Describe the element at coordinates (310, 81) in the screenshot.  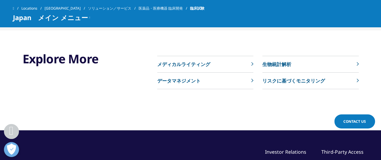
I see `a: リスクに基づくモニタリング` at that location.